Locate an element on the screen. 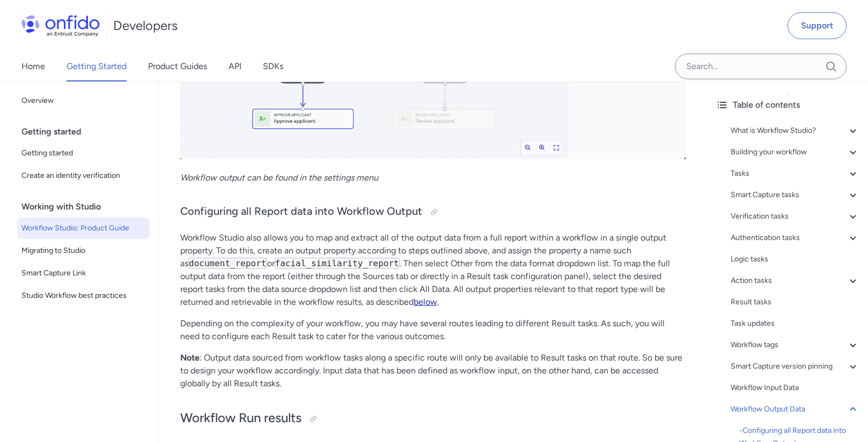 The image size is (868, 442). a: Getting started is located at coordinates (83, 153).